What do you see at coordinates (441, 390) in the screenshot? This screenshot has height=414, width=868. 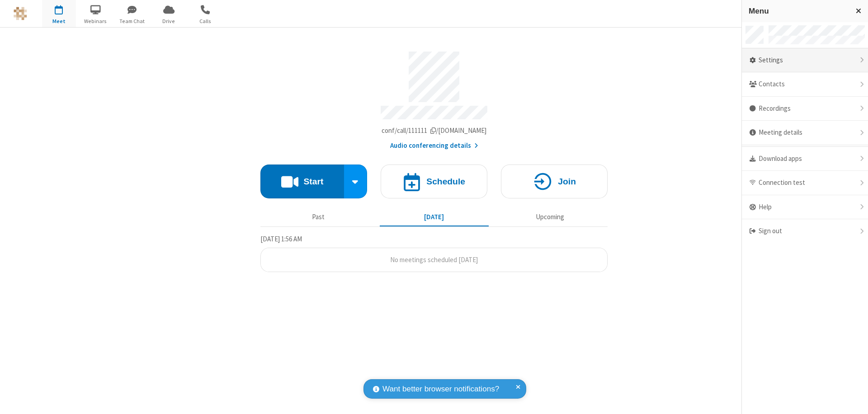 I see `span: Want better browser notifications?` at bounding box center [441, 390].